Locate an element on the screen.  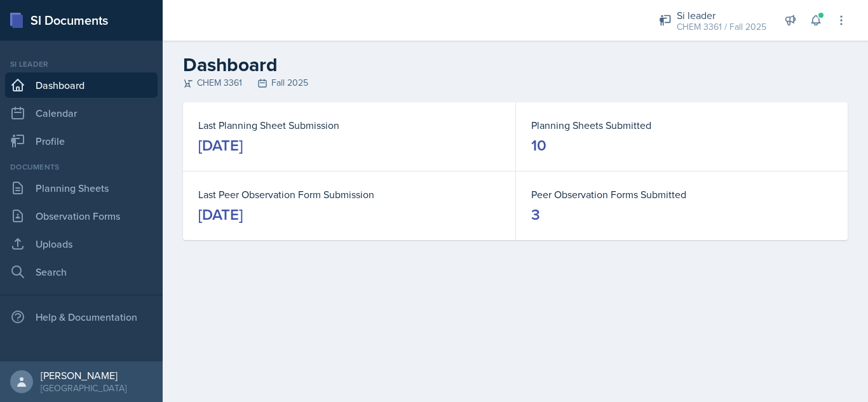
div: CHEM 3361 / Fall 2025 is located at coordinates (721, 27).